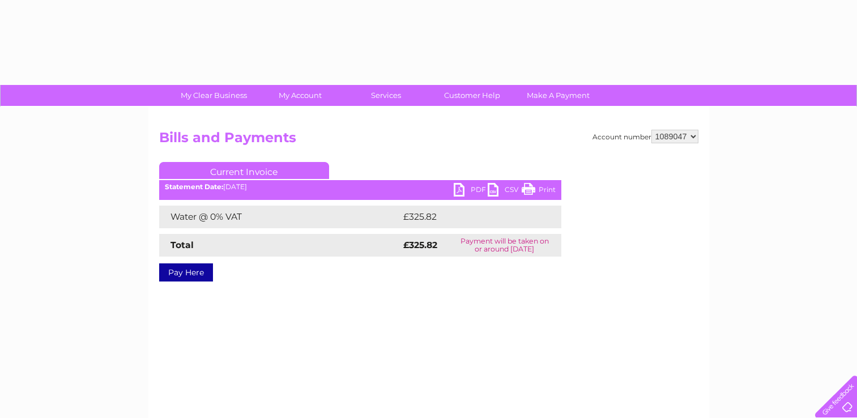 This screenshot has height=418, width=857. What do you see at coordinates (471, 217) in the screenshot?
I see `td: £325.82` at bounding box center [471, 217].